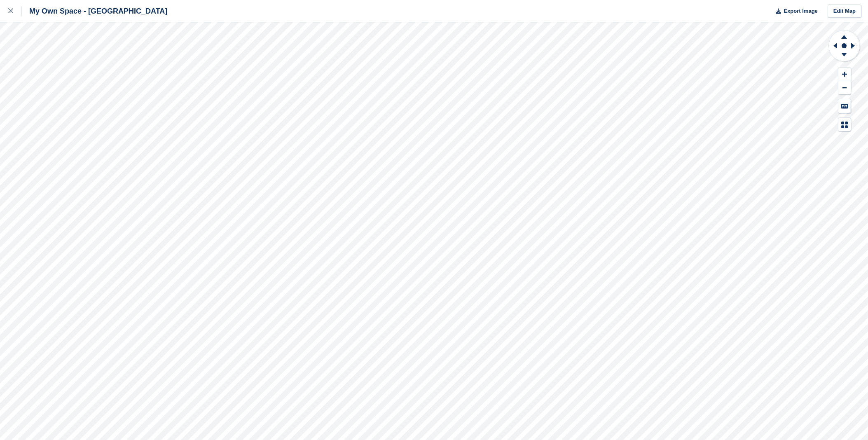 The image size is (868, 440). I want to click on button: Export Image, so click(794, 11).